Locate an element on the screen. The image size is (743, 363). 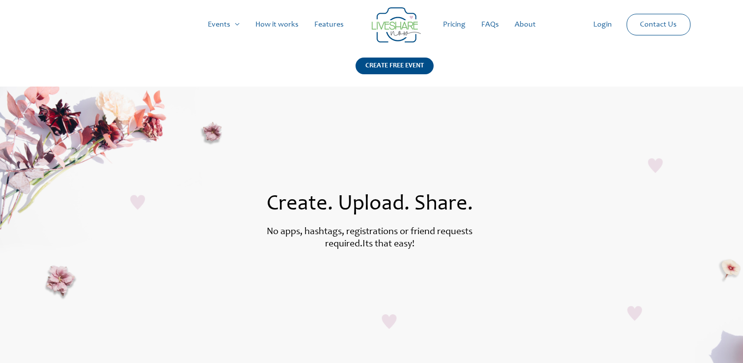
a: Contact Us is located at coordinates (658, 25).